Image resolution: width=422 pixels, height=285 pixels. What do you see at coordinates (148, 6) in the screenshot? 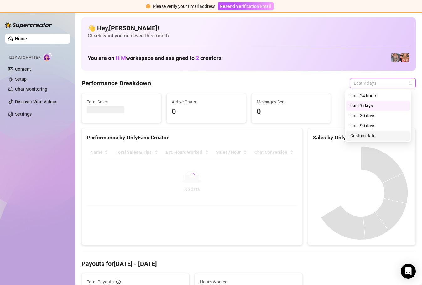
I see `span: exclamation-circle` at bounding box center [148, 6].